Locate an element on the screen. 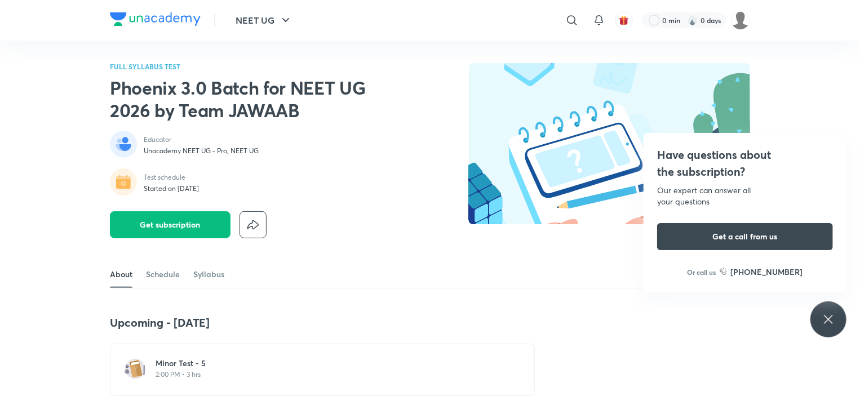  img: streak is located at coordinates (693, 20).